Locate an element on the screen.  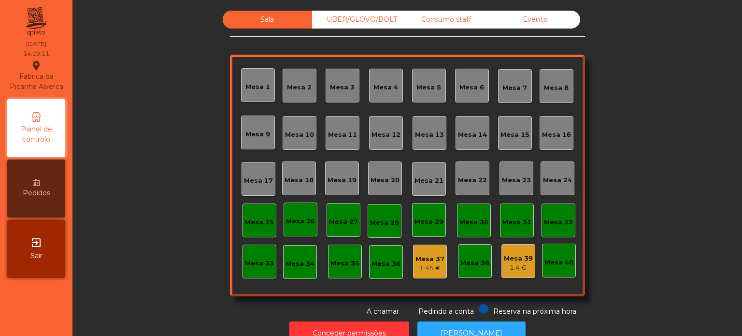
div: Mesa 24 is located at coordinates (558, 180).